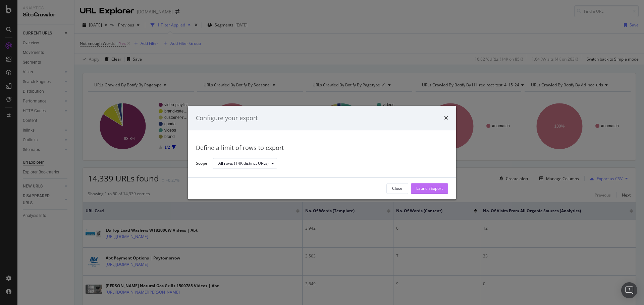 This screenshot has height=305, width=644. Describe the element at coordinates (629, 290) in the screenshot. I see `div: Open Intercom Messenger` at that location.